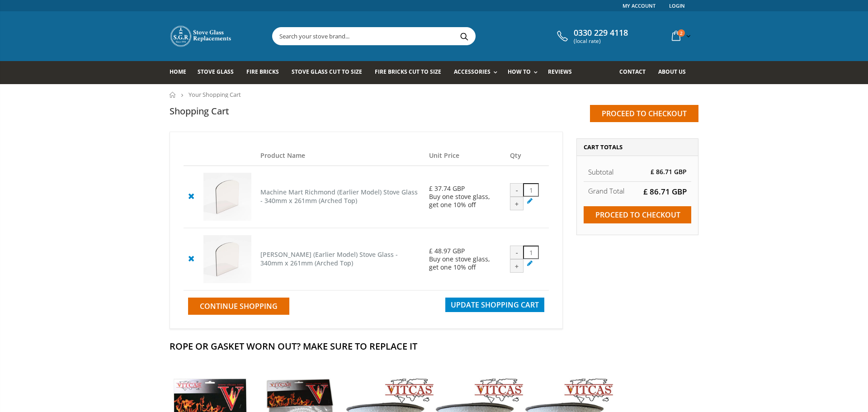  I want to click on th: Qty, so click(527, 156).